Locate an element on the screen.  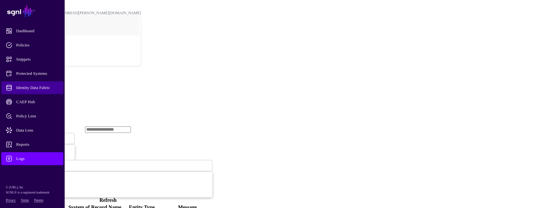
a: Data Lens is located at coordinates (32, 131).